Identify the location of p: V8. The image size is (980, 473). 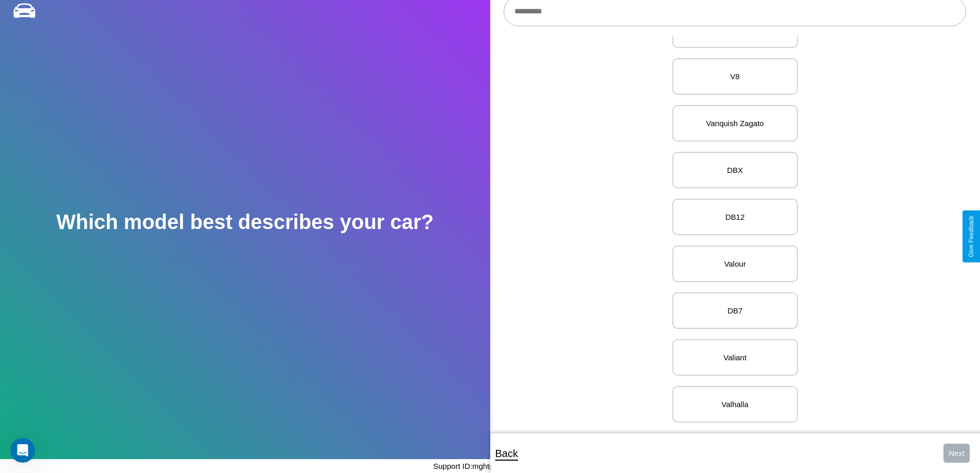
(735, 76).